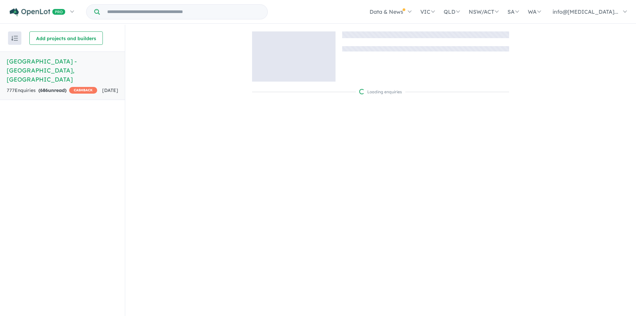 This screenshot has height=316, width=636. Describe the element at coordinates (52, 90) in the screenshot. I see `strong: ( unread)` at that location.